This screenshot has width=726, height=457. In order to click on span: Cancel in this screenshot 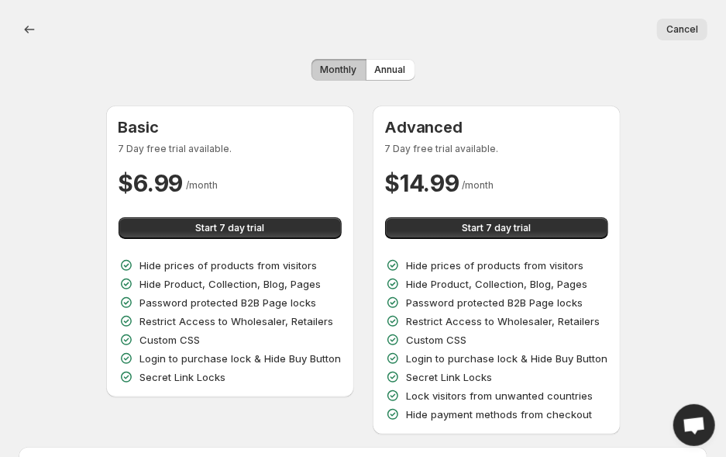, I will do `click(682, 29)`.